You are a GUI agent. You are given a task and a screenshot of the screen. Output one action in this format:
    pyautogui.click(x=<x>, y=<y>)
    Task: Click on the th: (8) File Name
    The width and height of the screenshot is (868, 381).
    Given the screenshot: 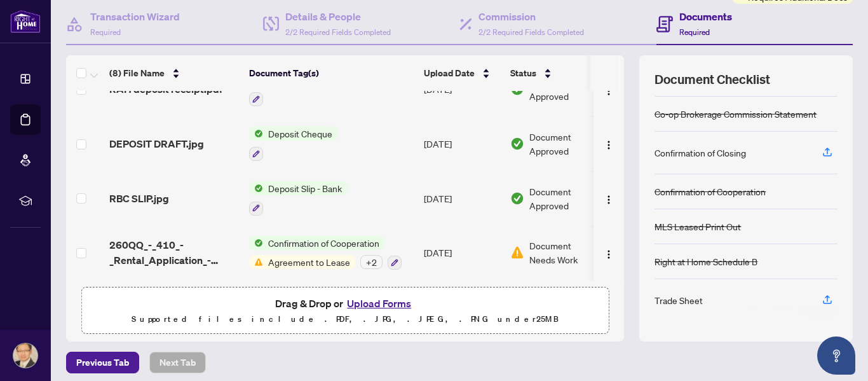 What is the action you would take?
    pyautogui.click(x=174, y=73)
    